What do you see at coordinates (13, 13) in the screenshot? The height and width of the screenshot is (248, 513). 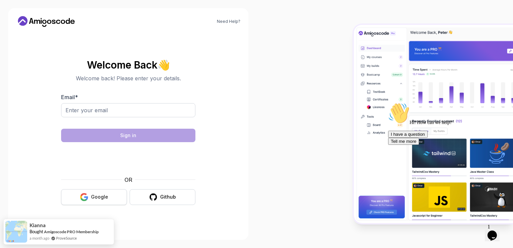 I see `img: :wave:` at bounding box center [13, 13].